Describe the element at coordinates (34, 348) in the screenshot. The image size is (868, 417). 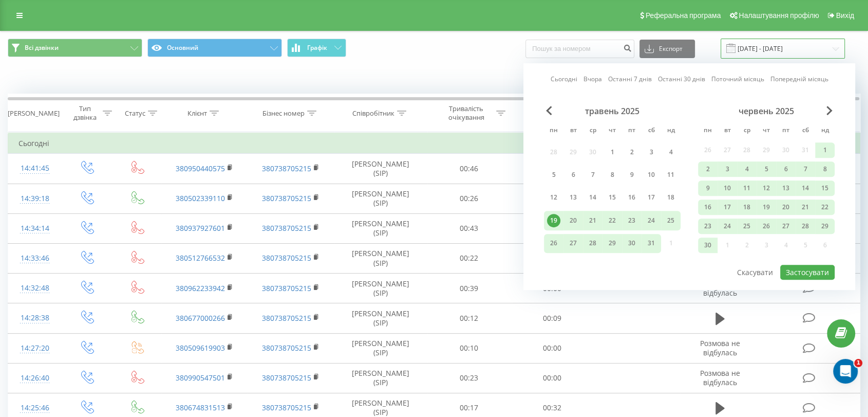
I see `div: 14:27:20` at that location.